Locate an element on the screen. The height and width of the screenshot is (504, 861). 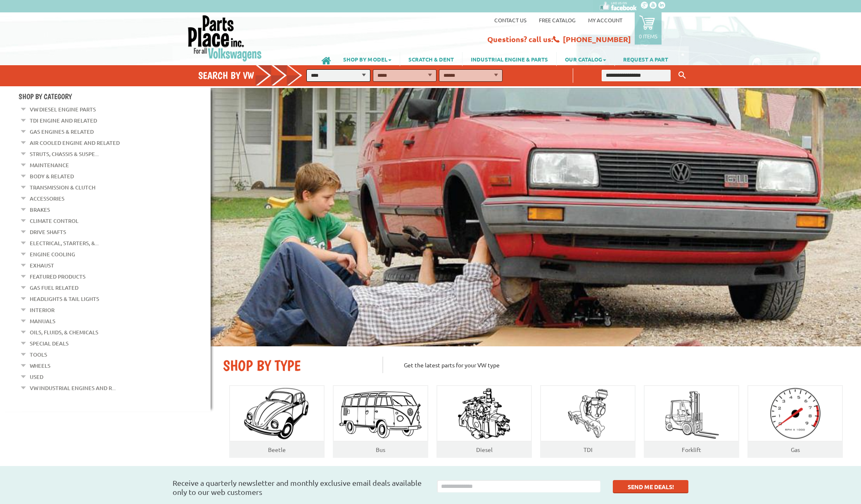
a: Gas Engines & Related is located at coordinates (62, 131).